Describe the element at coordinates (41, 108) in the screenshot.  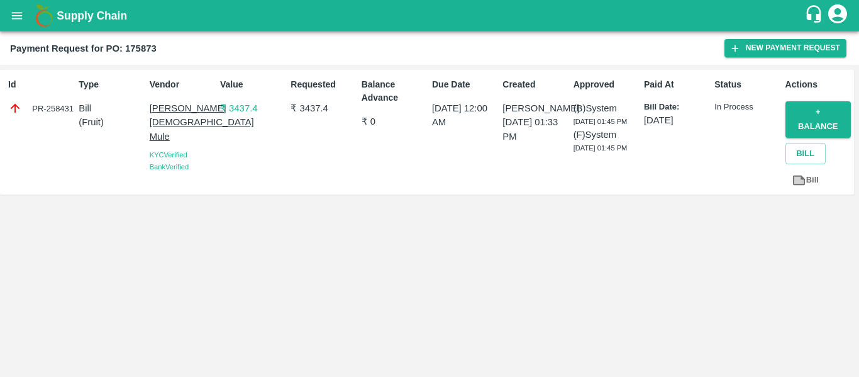
I see `div: PR-258431` at that location.